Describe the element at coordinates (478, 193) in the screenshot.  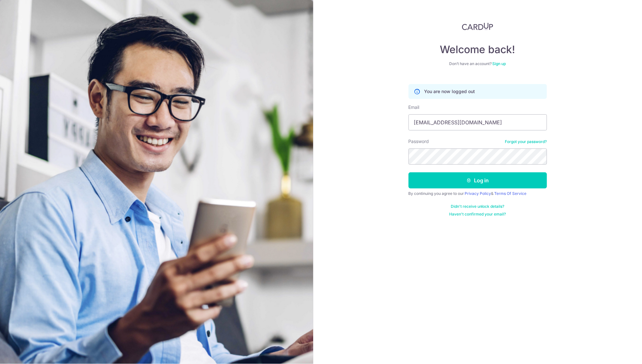
I see `div: By continuing you agree to our &` at that location.